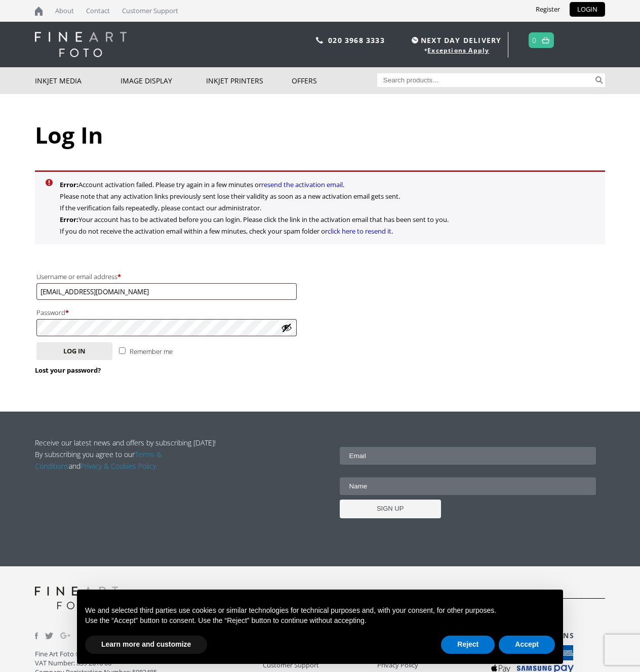  I want to click on img: Google_Plus.svg, so click(65, 636).